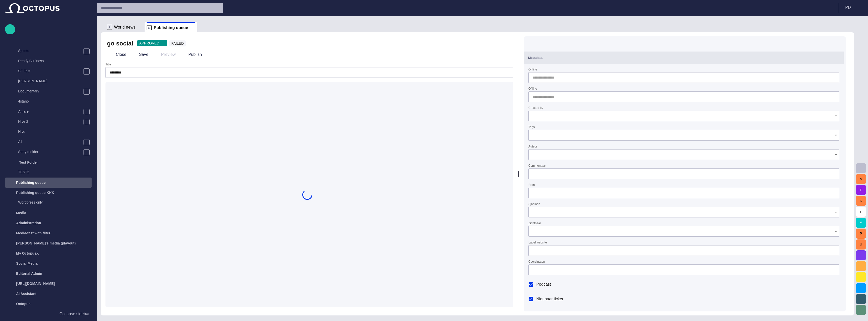 This screenshot has width=868, height=321. What do you see at coordinates (54, 101) in the screenshot?
I see `p: 4stano` at bounding box center [54, 101].